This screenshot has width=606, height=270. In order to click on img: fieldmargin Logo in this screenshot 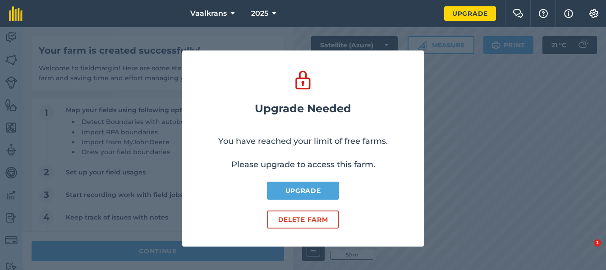, I will do `click(16, 14)`.